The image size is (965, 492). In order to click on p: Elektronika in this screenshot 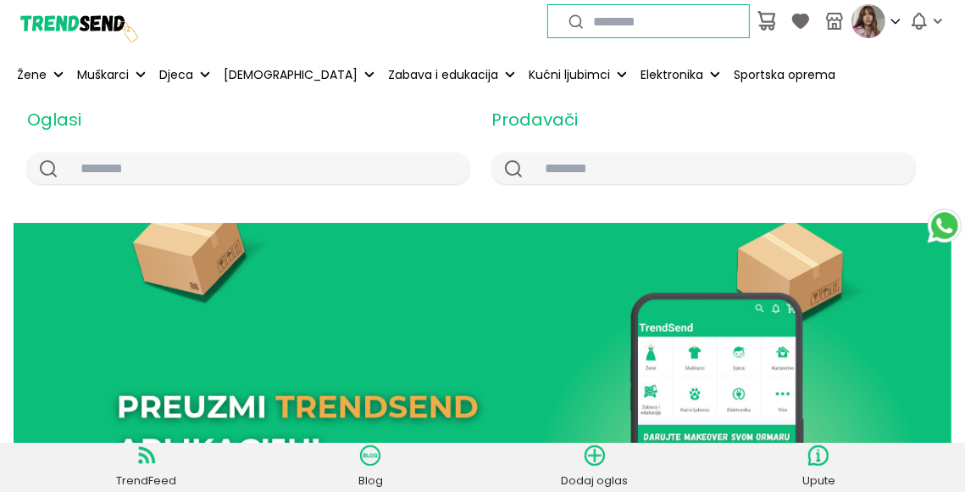, I will do `click(672, 75)`.